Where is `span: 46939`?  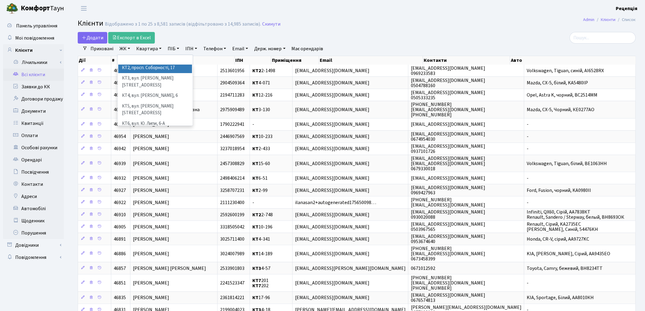
span: 46939 is located at coordinates (120, 164).